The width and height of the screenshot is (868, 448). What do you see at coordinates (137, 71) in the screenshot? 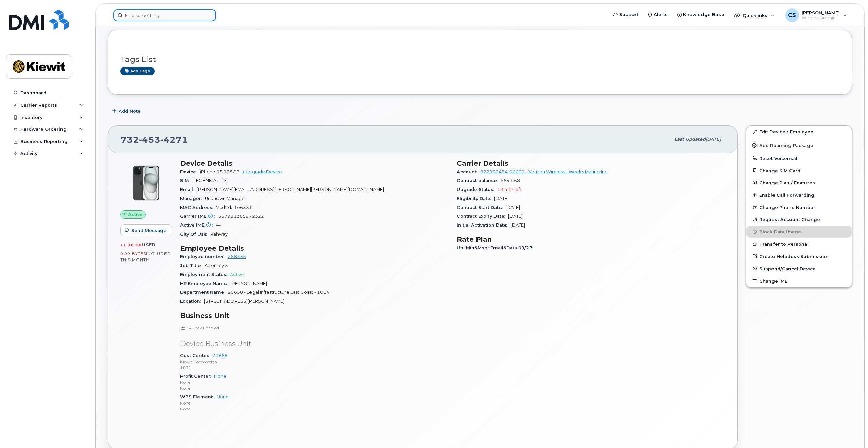
I see `a: Add tags` at bounding box center [137, 71].